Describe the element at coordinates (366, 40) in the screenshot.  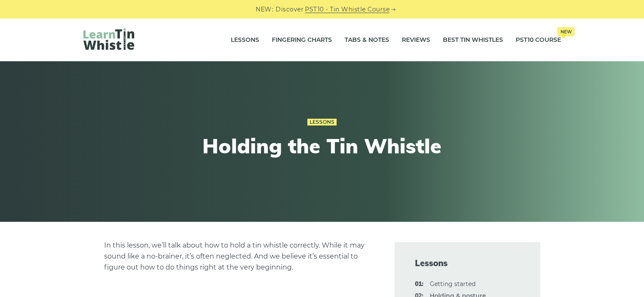
I see `a: Tabs & Notes` at that location.